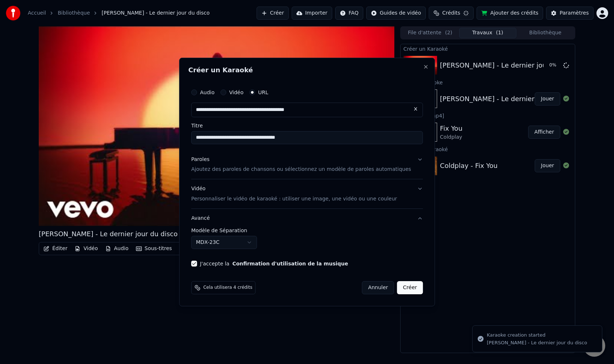 Image resolution: width=614 pixels, height=364 pixels. Describe the element at coordinates (307, 241) in the screenshot. I see `div: Avancé` at that location.